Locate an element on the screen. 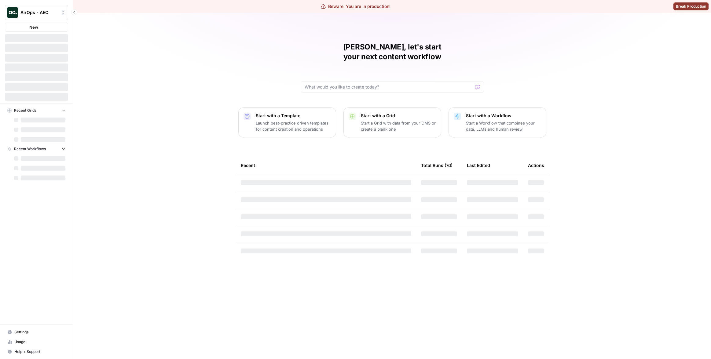  span: Recent Grids is located at coordinates (25, 111).